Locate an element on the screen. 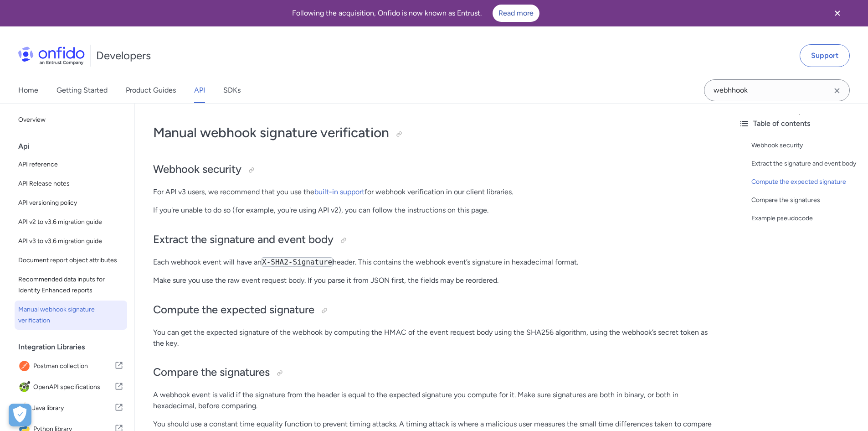 The height and width of the screenshot is (431, 868). span: API v2 to v3.6 migration guide is located at coordinates (70, 222).